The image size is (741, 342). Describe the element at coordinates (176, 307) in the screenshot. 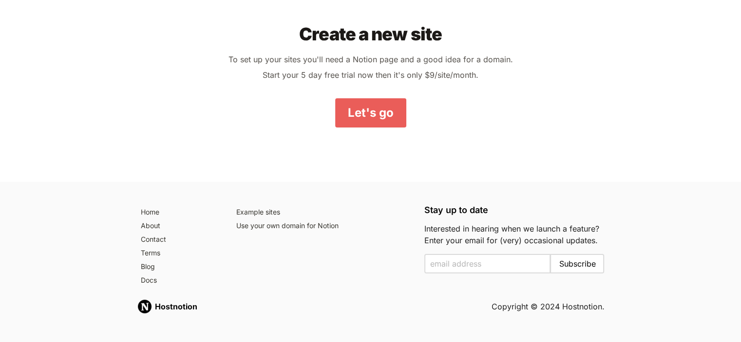

I see `strong: Hostnotion` at that location.